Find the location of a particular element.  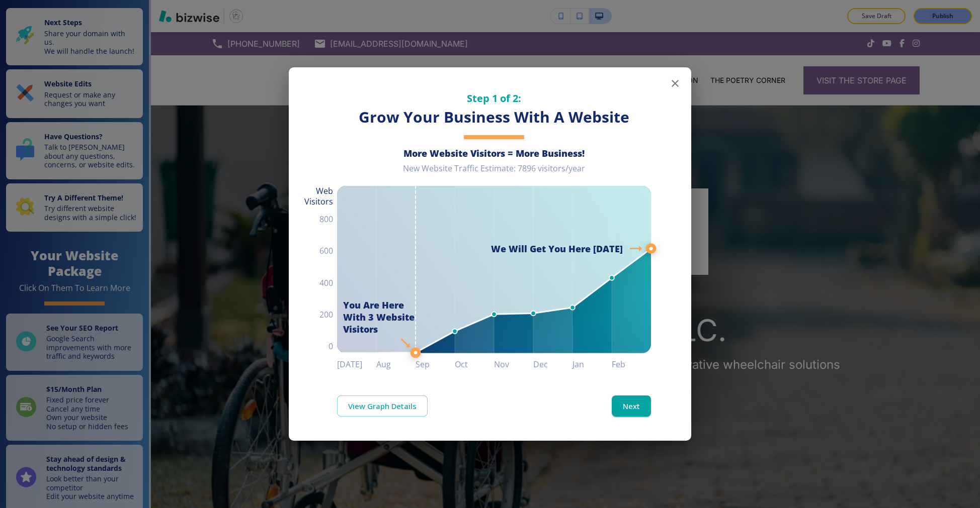

a: View Graph Details is located at coordinates (382, 406).